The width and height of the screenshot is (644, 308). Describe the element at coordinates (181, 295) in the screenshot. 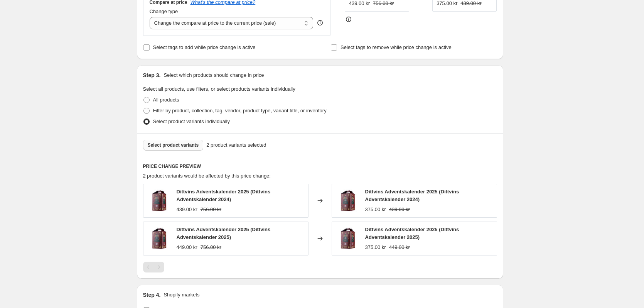

I see `p: Shopify markets` at that location.